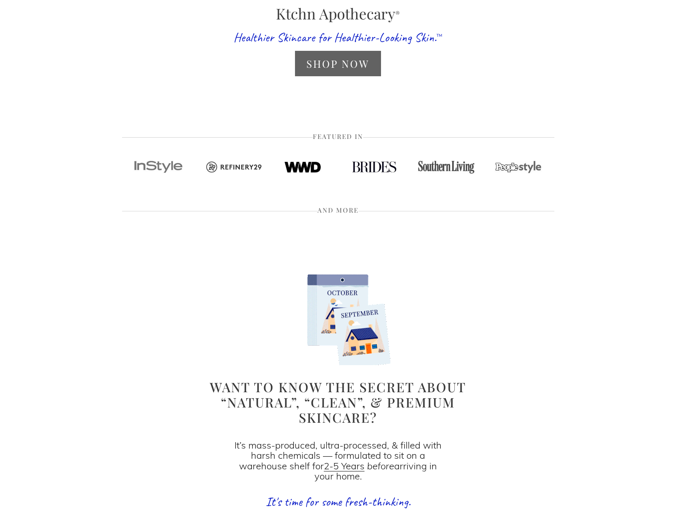  Describe the element at coordinates (338, 403) in the screenshot. I see `h1: Want to know the secret about “natural”, “clean”, & premium skincare?` at that location.